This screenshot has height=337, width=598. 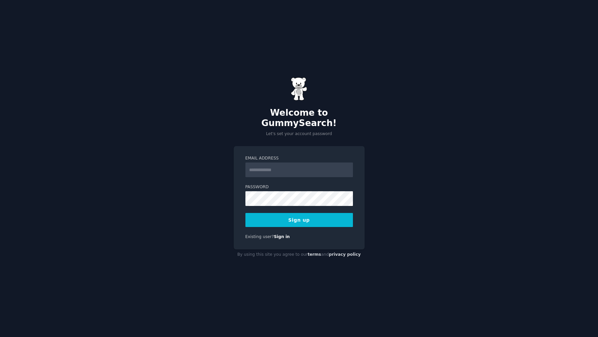 I want to click on h2: Welcome to GummySearch!, so click(x=299, y=118).